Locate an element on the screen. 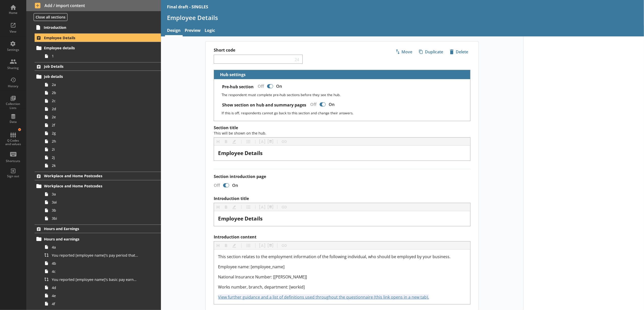 This screenshot has height=310, width=644. p: The respondent must complete pre-hub sections before they see the hub. is located at coordinates (344, 95).